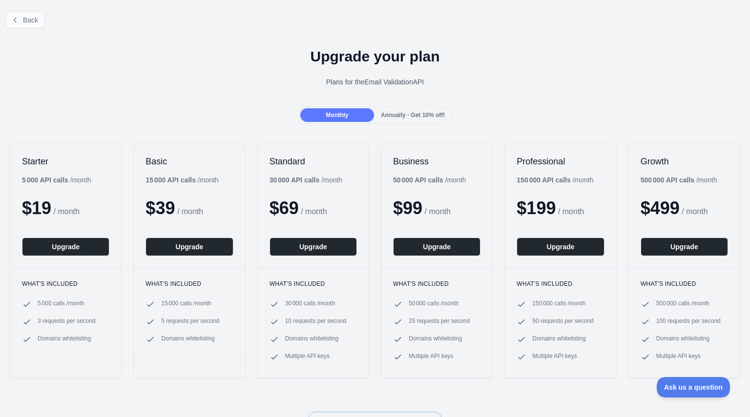 This screenshot has width=750, height=417. What do you see at coordinates (560, 162) in the screenshot?
I see `h2: Professional` at bounding box center [560, 162].